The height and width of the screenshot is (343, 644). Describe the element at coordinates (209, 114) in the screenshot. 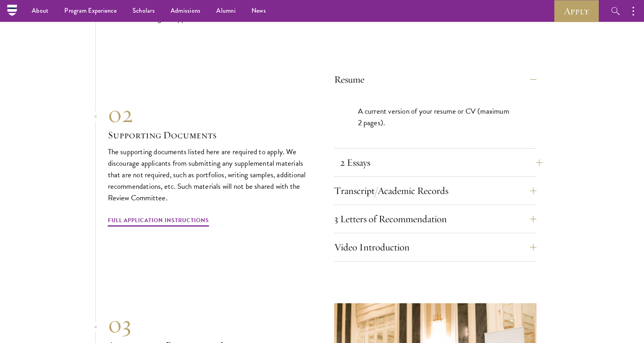

I see `div: 02` at that location.